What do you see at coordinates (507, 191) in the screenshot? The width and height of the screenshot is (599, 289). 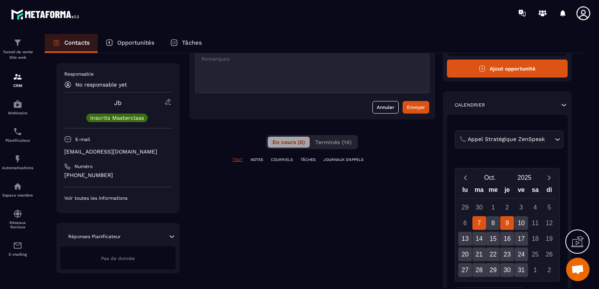 I see `div: je` at bounding box center [507, 191].